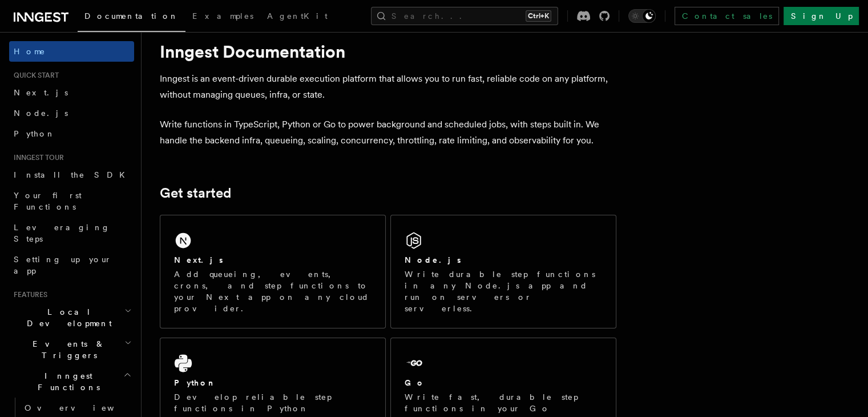 Image resolution: width=868 pixels, height=417 pixels. I want to click on a: Get started, so click(195, 194).